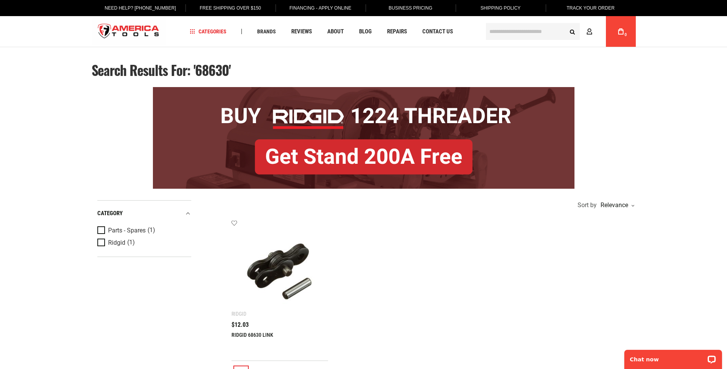  I want to click on span: Parts - Spares, so click(127, 230).